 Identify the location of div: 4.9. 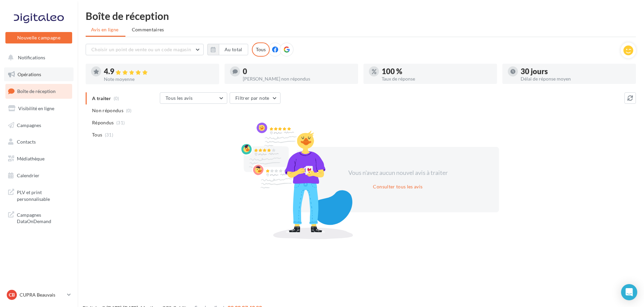
(159, 71).